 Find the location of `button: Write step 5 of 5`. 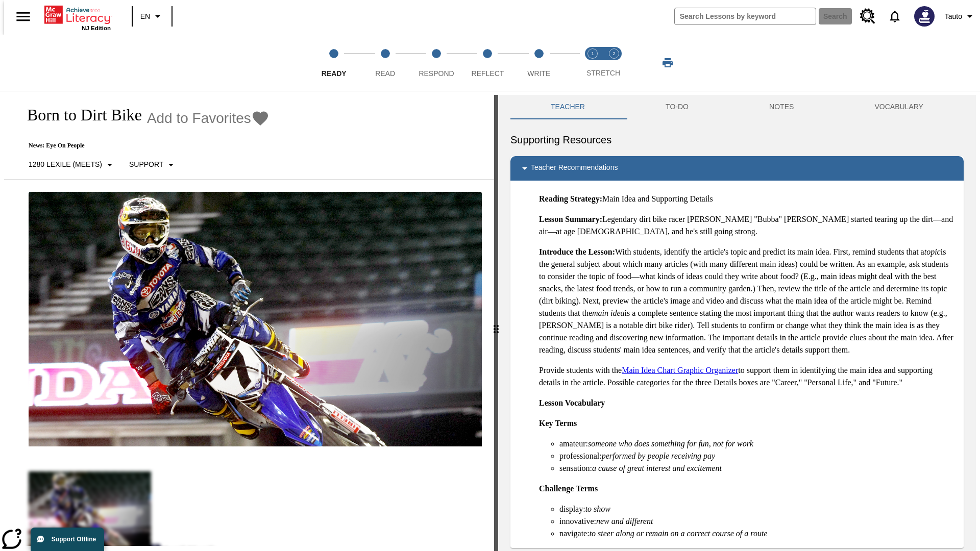

button: Write step 5 of 5 is located at coordinates (539, 63).